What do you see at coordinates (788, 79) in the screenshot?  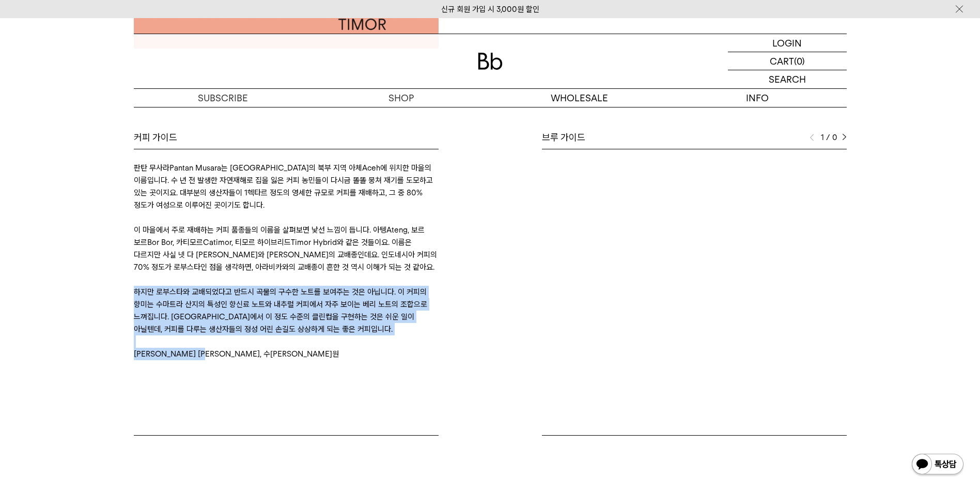 I see `p: SEARCH` at bounding box center [788, 79].